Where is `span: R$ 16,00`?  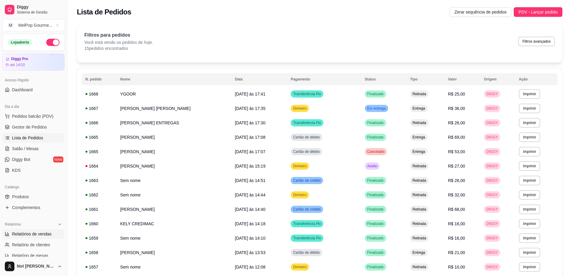
span: R$ 16,00 is located at coordinates (456, 224).